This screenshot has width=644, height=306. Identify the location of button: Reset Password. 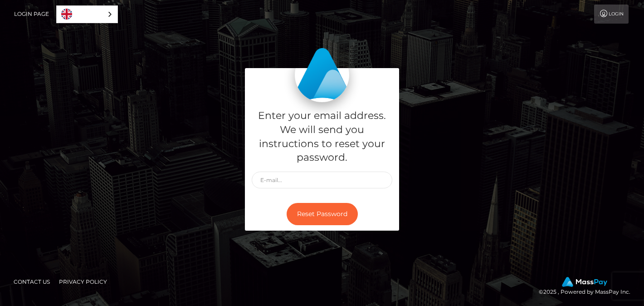
(322, 214).